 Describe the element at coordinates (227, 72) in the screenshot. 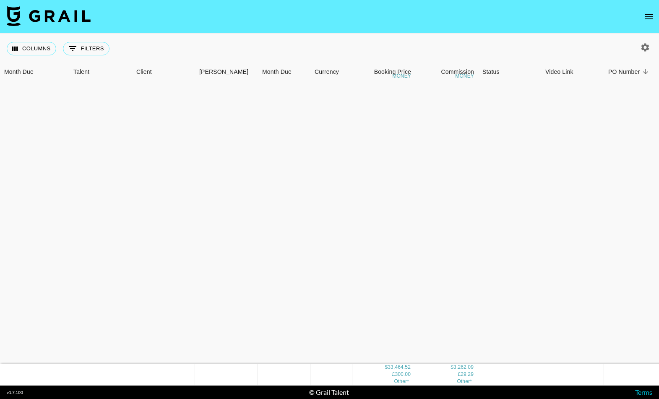

I see `div: Booker` at that location.